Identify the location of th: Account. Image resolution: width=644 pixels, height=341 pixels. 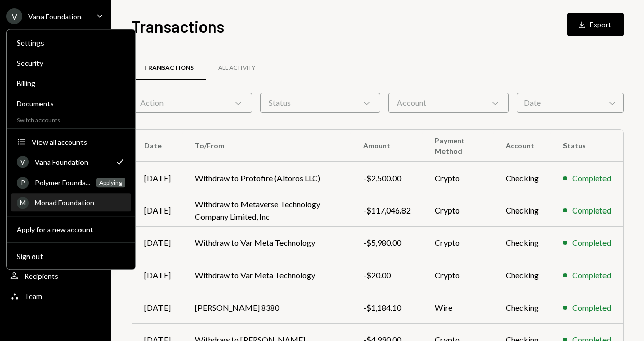
(522, 146).